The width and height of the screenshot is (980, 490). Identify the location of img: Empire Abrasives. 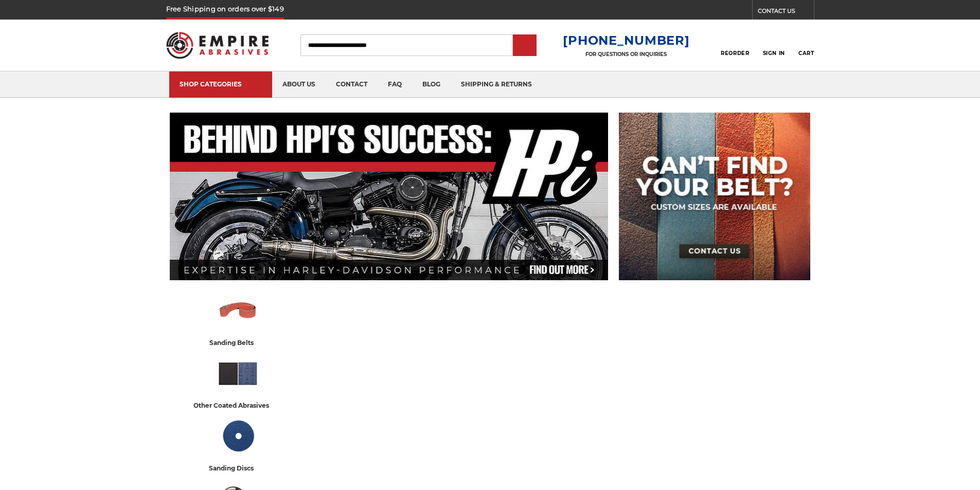
(218, 45).